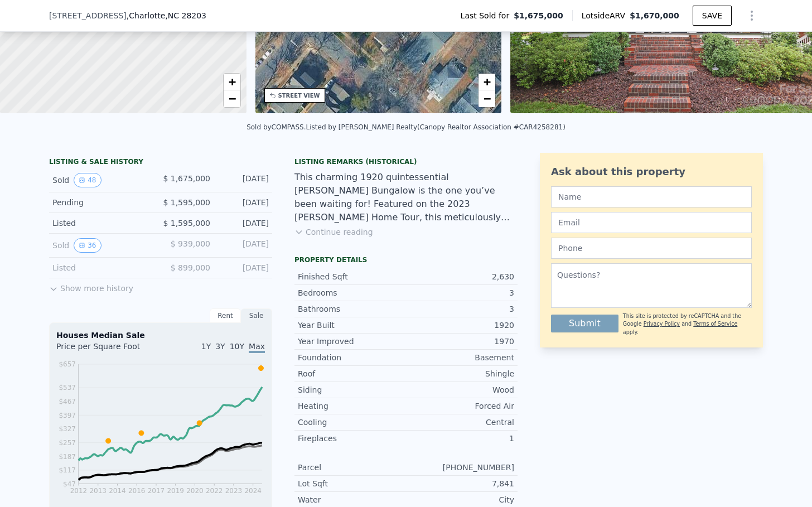  I want to click on div: Cooling, so click(352, 422).